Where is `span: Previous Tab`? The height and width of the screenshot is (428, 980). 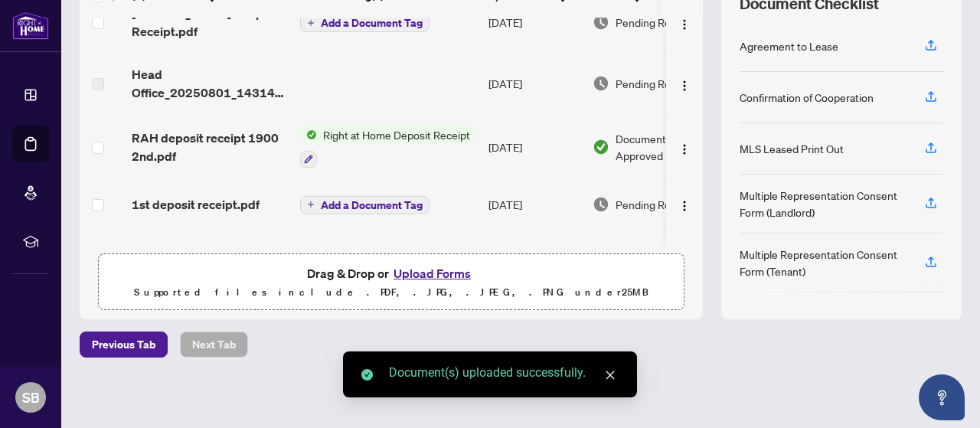
span: Previous Tab is located at coordinates (123, 344).